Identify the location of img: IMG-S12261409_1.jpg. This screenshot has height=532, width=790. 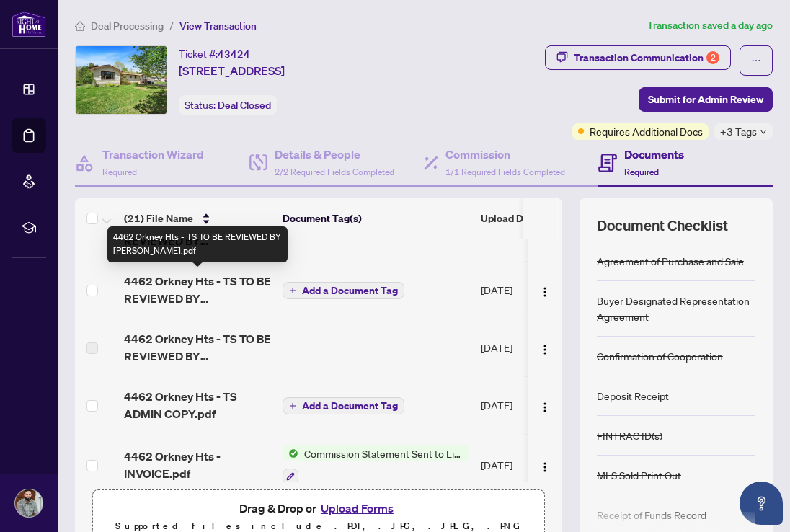
(121, 80).